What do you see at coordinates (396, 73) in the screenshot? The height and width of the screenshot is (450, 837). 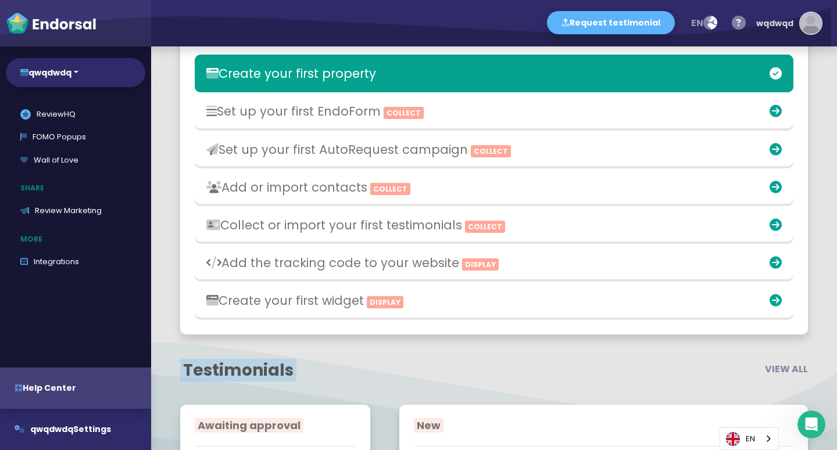 I see `h3: Create your first property` at bounding box center [396, 73].